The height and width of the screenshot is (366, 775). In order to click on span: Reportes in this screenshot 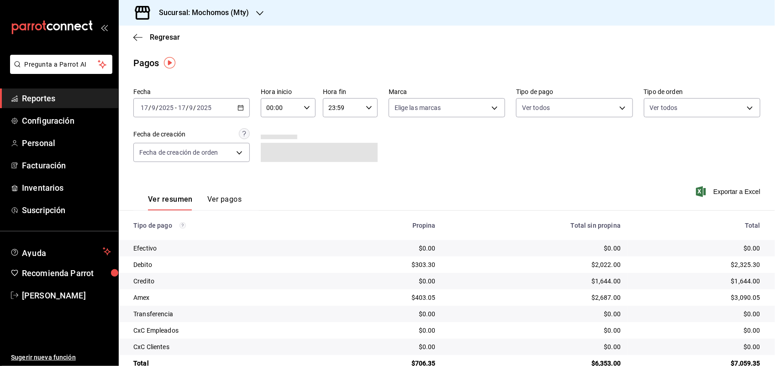, I will do `click(66, 98)`.